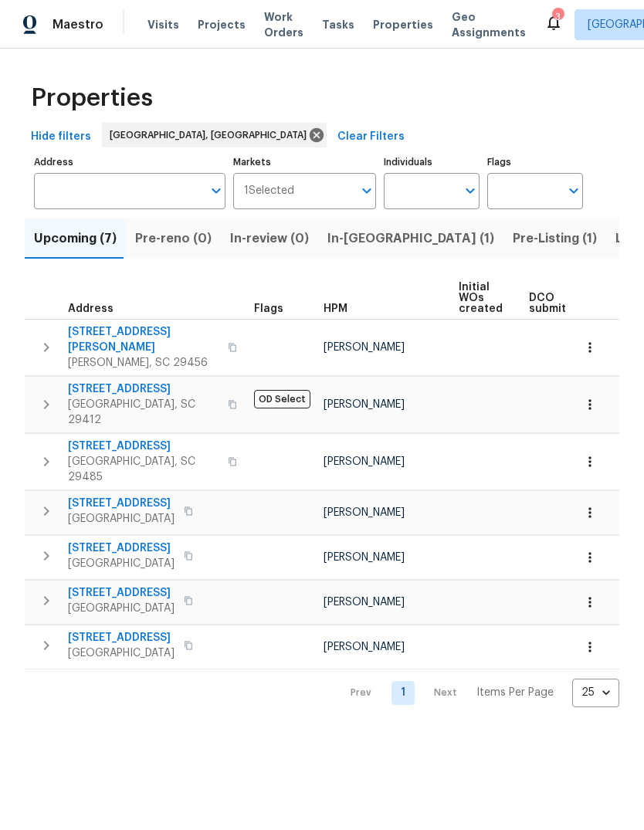 The height and width of the screenshot is (830, 644). I want to click on div: 25, so click(595, 693).